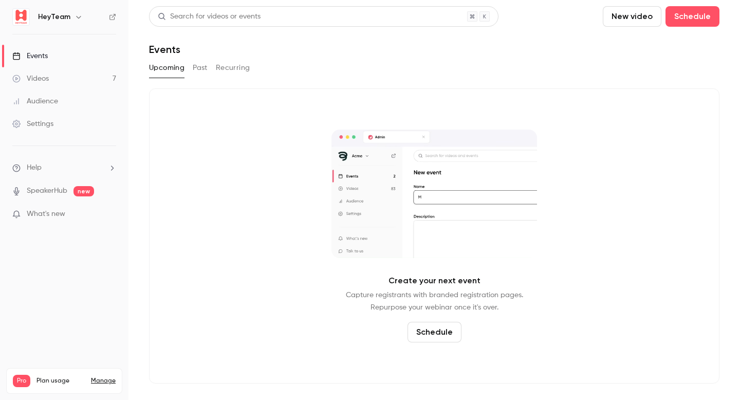  I want to click on h1: Events, so click(164, 49).